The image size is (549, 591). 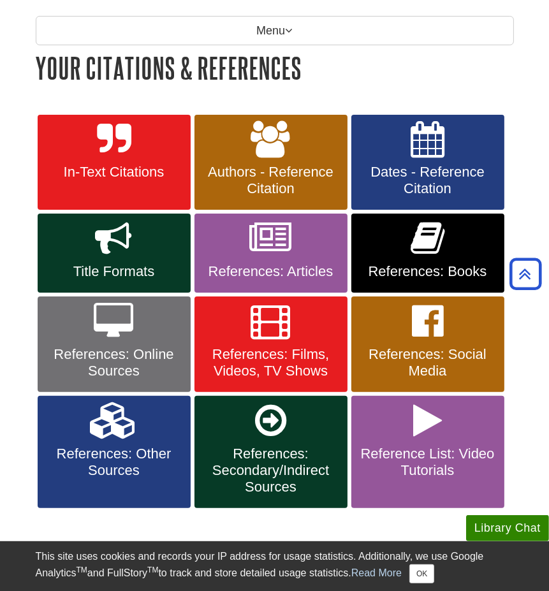 I want to click on a: Authors - Reference Citation, so click(x=271, y=163).